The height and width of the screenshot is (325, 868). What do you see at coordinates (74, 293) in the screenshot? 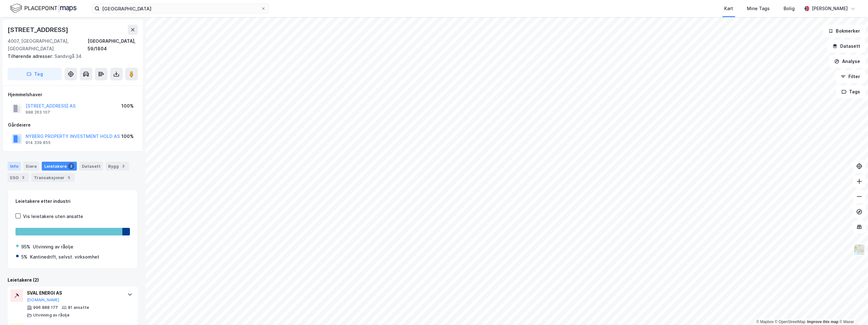
I see `div: SVAL ENERGI AS` at bounding box center [74, 293].